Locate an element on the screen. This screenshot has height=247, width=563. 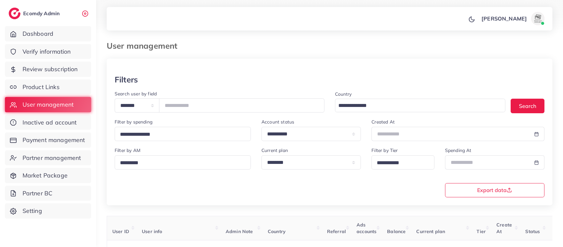
span: Tier is located at coordinates (481, 232).